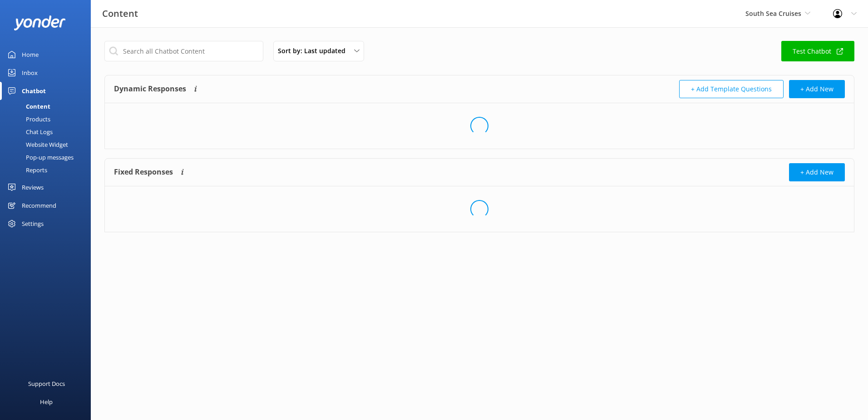 The height and width of the screenshot is (420, 868). I want to click on div: Reviews, so click(32, 187).